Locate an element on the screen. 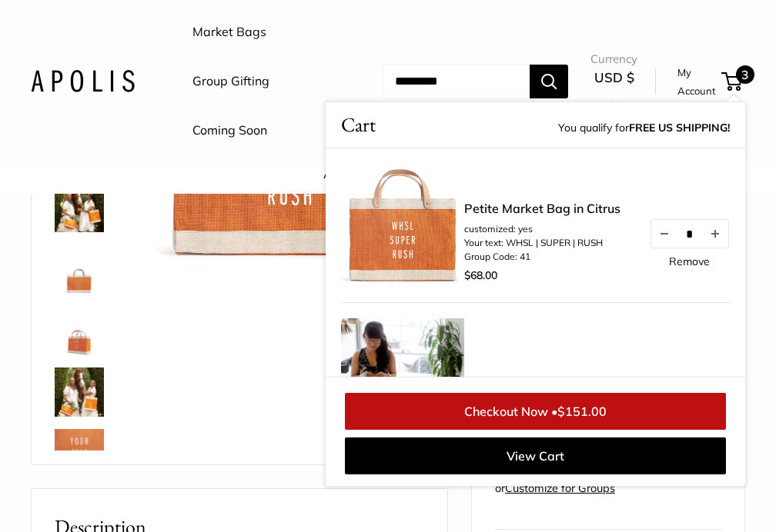 This screenshot has width=776, height=532. span: $151.00 is located at coordinates (582, 411).